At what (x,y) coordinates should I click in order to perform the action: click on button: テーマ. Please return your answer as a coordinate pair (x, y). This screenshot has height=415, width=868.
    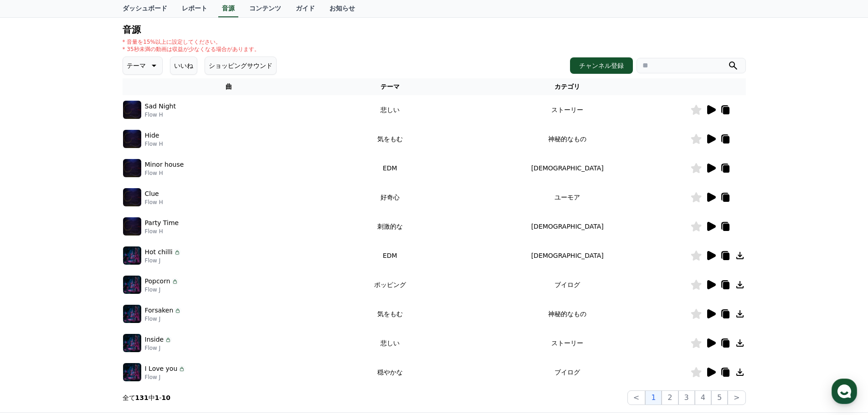
    Looking at the image, I should click on (143, 66).